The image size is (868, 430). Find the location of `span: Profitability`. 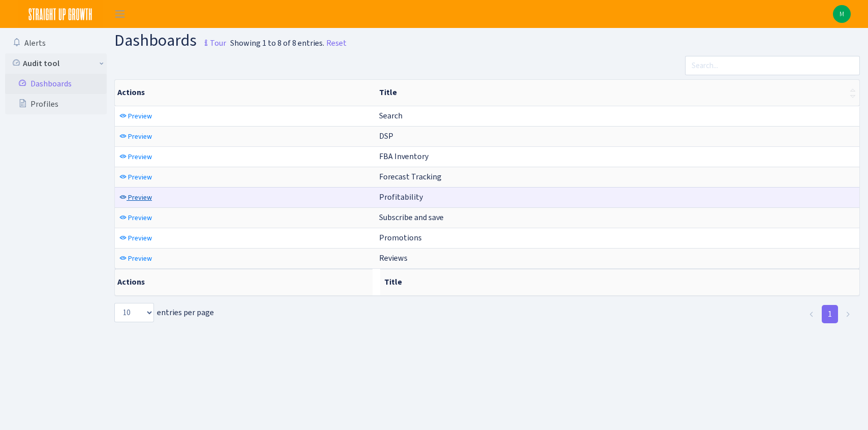

span: Profitability is located at coordinates (401, 197).